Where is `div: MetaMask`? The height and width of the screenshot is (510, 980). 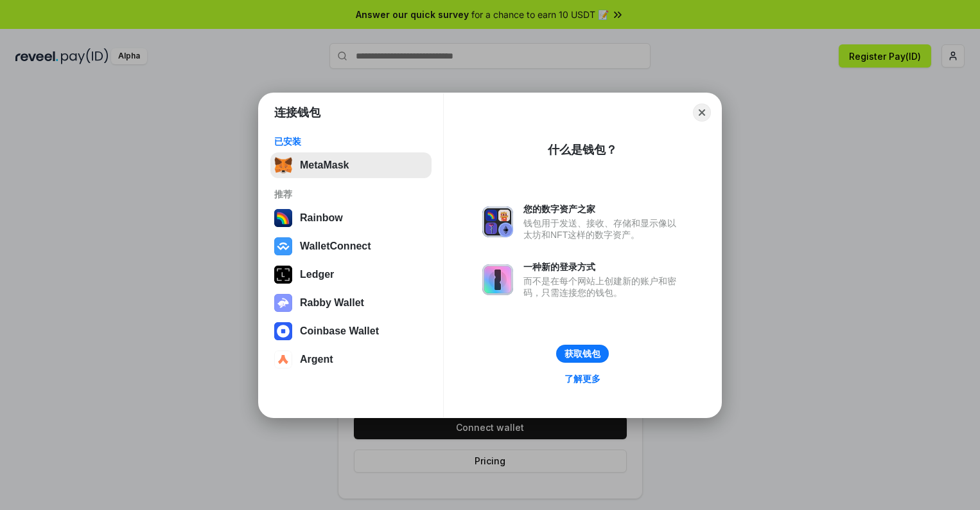
div: MetaMask is located at coordinates (324, 165).